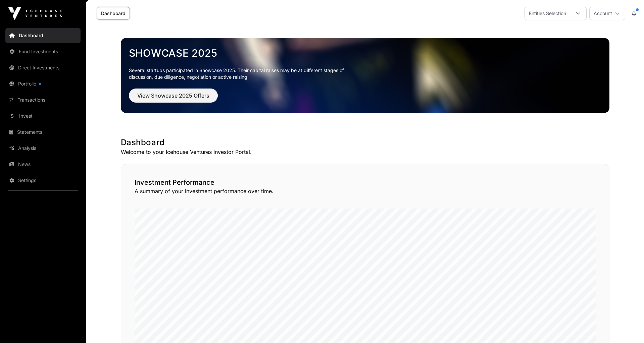  What do you see at coordinates (365, 152) in the screenshot?
I see `p: Welcome to your Icehouse Ventures Investor Portal.` at bounding box center [365, 152].